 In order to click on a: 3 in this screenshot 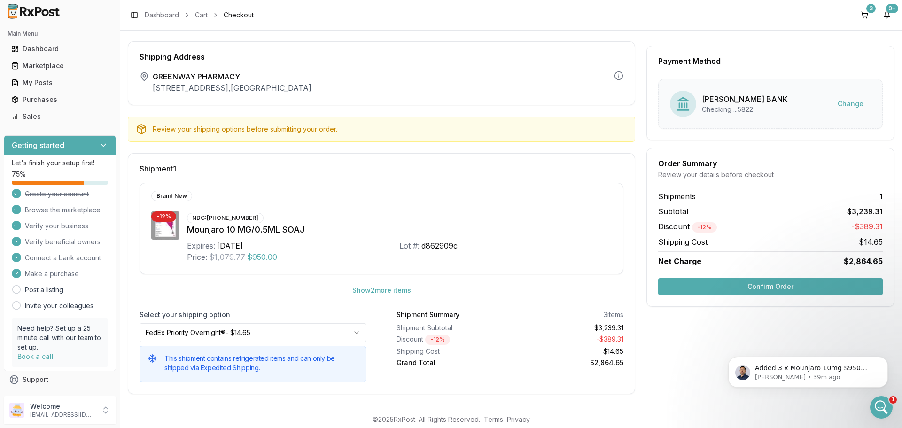, I will do `click(864, 15)`.